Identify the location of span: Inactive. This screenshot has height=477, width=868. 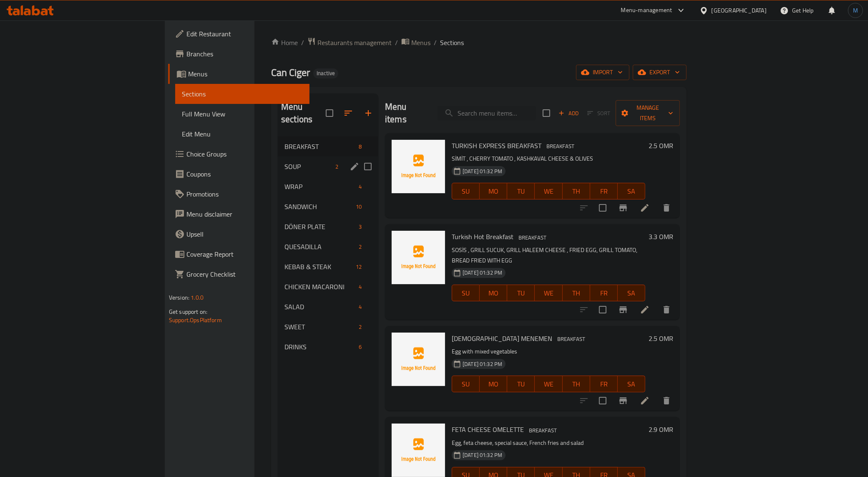
(325, 73).